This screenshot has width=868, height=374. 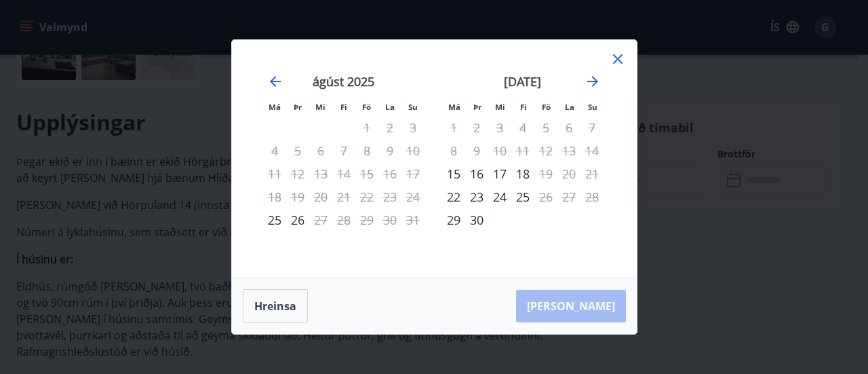 I want to click on td: þriðjudagur, 16. september 2025, so click(x=477, y=174).